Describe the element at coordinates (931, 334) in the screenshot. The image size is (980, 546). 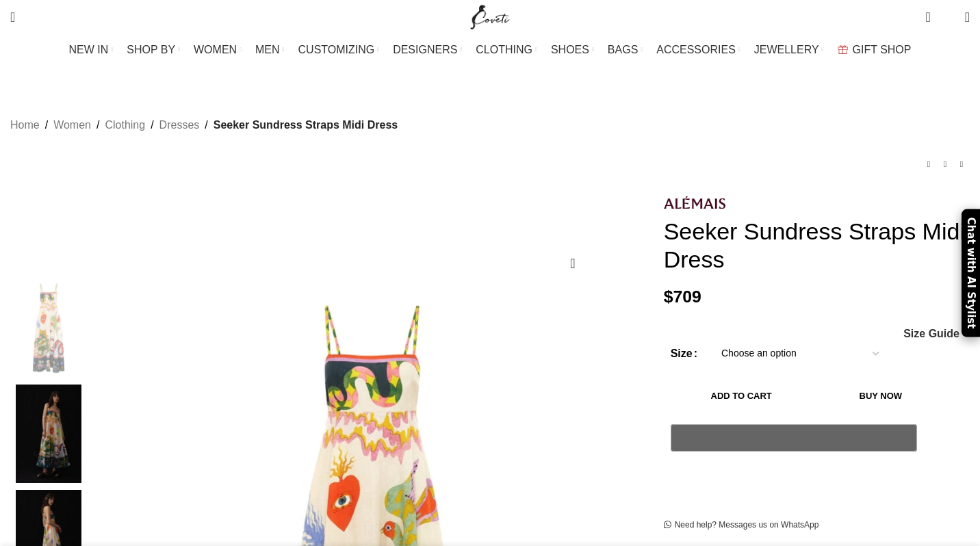
I see `span: Size Guide` at that location.